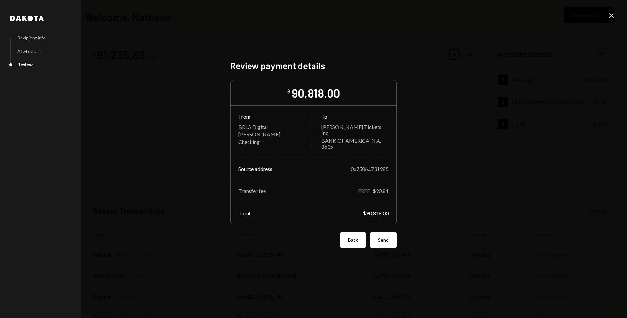  What do you see at coordinates (364, 191) in the screenshot?
I see `div: FREE` at bounding box center [364, 191].